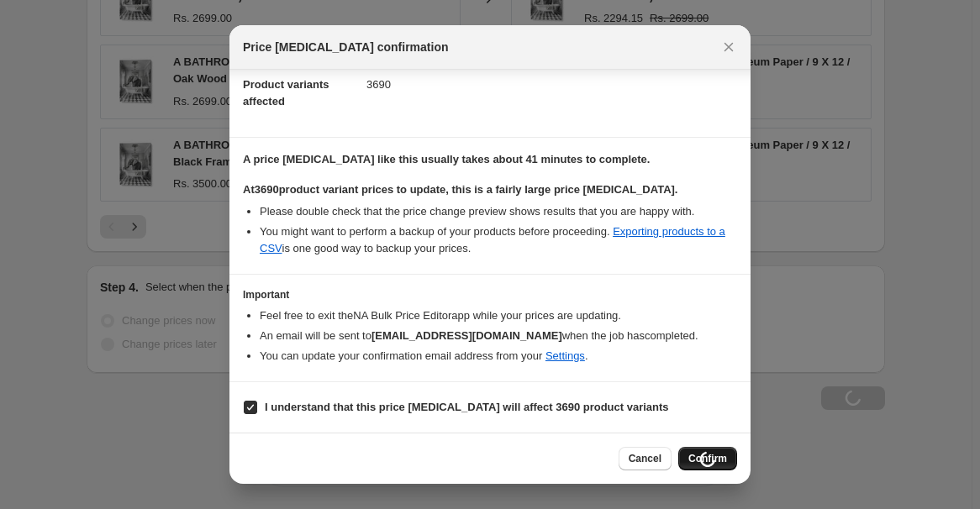  I want to click on li: Please double check that the price change preview shows results that you are happy with., so click(498, 212).